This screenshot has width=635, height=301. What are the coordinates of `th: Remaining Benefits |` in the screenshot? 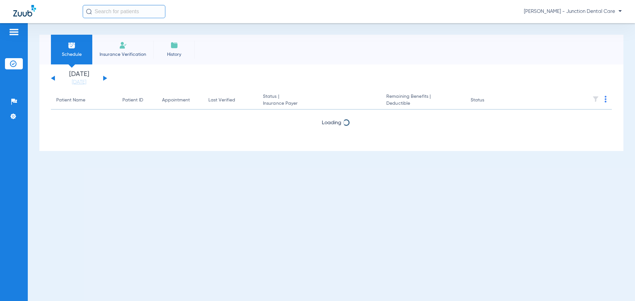 It's located at (423, 101).